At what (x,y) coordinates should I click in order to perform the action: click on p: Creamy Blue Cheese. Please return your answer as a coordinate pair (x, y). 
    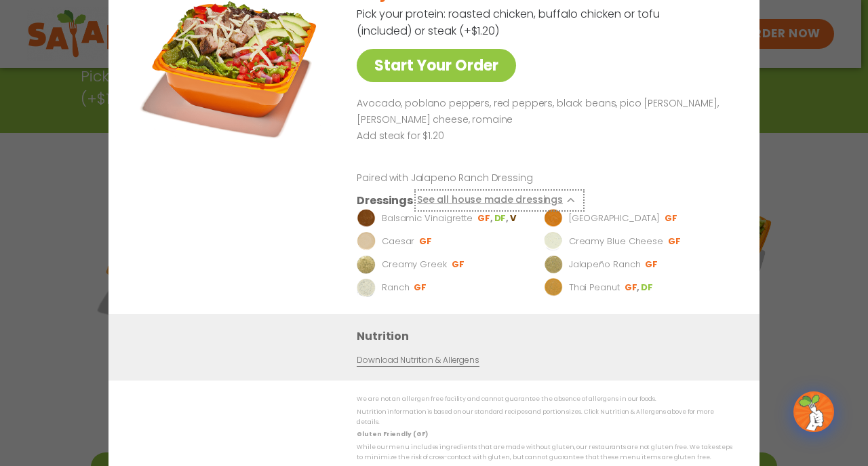
    Looking at the image, I should click on (616, 241).